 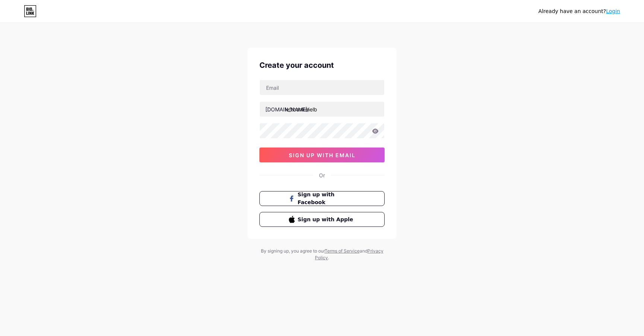 What do you see at coordinates (322, 198) in the screenshot?
I see `a: Sign up with Facebook` at bounding box center [322, 198].